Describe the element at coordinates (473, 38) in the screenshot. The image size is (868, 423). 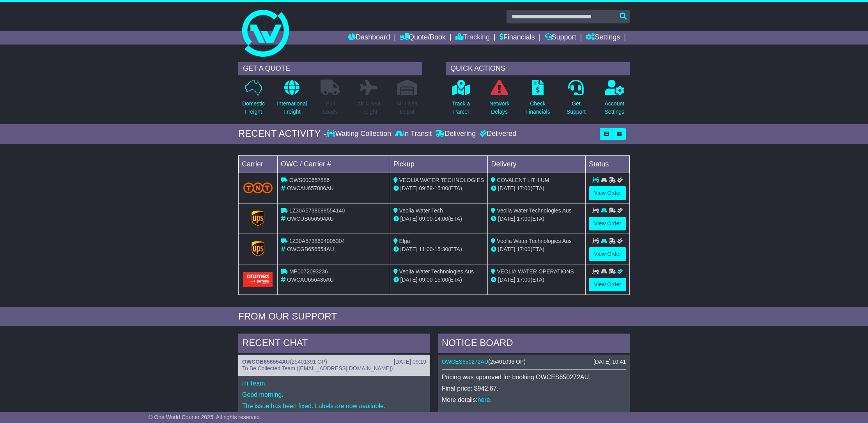
I see `a: Tracking` at that location.